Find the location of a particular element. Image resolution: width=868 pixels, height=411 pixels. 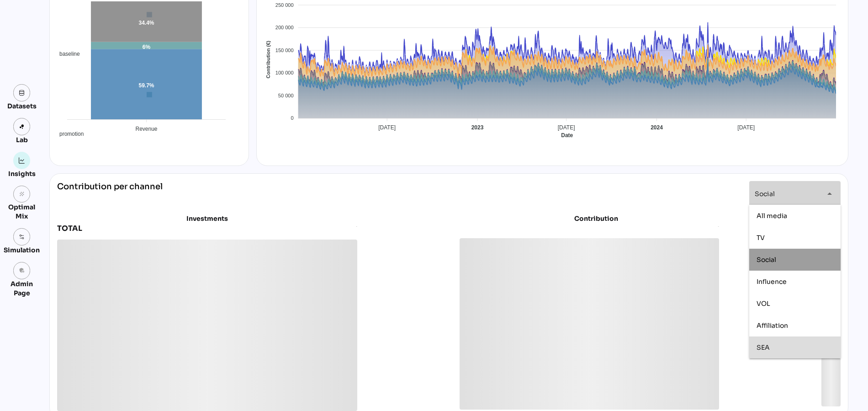

span: baseline is located at coordinates (66, 54).